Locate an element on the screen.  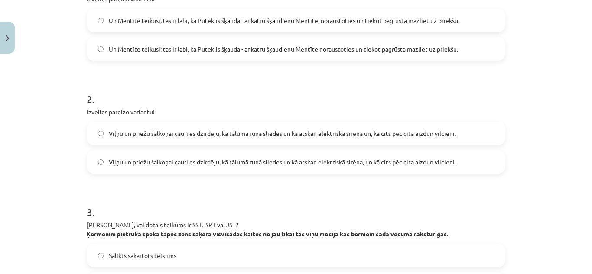
h1: 3 . is located at coordinates (296, 204).